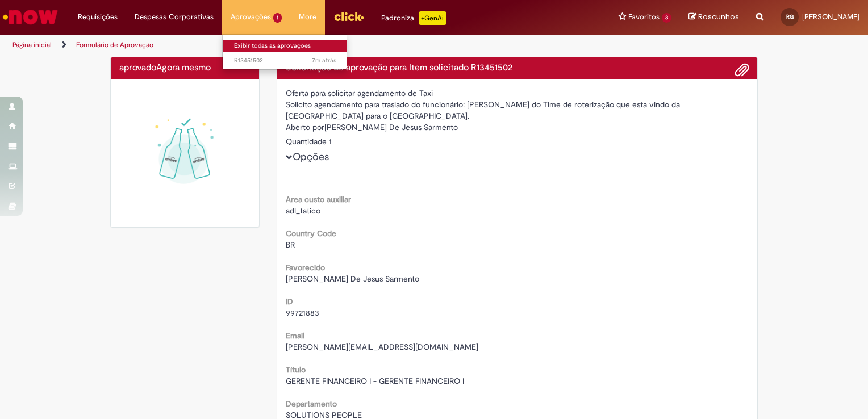 The image size is (868, 419). I want to click on a: Rascunhos, so click(714, 17).